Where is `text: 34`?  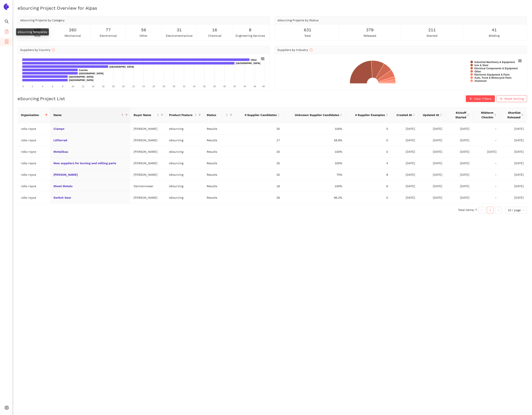
text: 34 is located at coordinates (194, 86).